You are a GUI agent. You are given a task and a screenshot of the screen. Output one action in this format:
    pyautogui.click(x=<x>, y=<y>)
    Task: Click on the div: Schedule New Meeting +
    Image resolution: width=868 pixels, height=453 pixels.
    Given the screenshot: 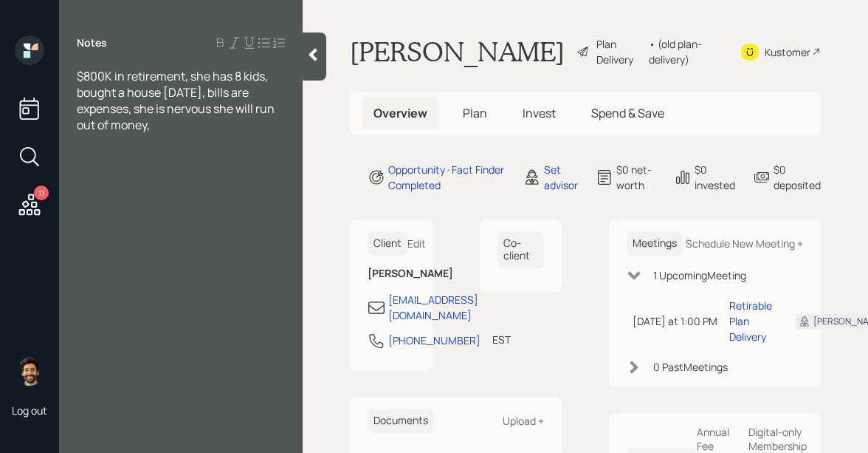 What is the action you would take?
    pyautogui.click(x=744, y=243)
    